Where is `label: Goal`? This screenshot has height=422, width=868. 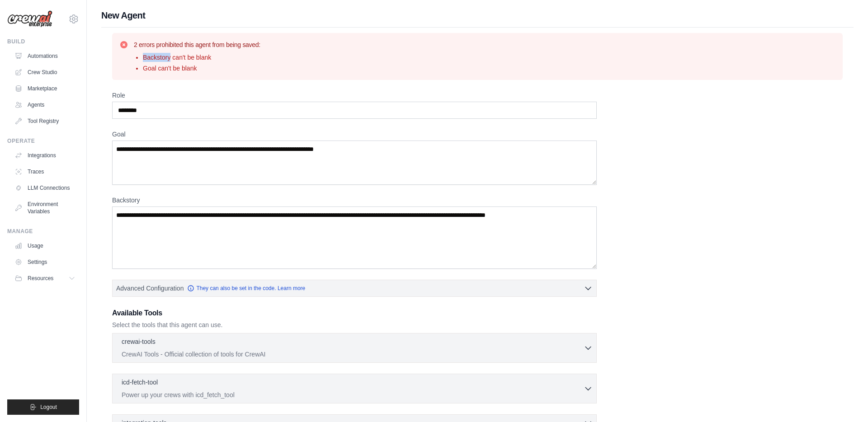 label: Goal is located at coordinates (355, 135).